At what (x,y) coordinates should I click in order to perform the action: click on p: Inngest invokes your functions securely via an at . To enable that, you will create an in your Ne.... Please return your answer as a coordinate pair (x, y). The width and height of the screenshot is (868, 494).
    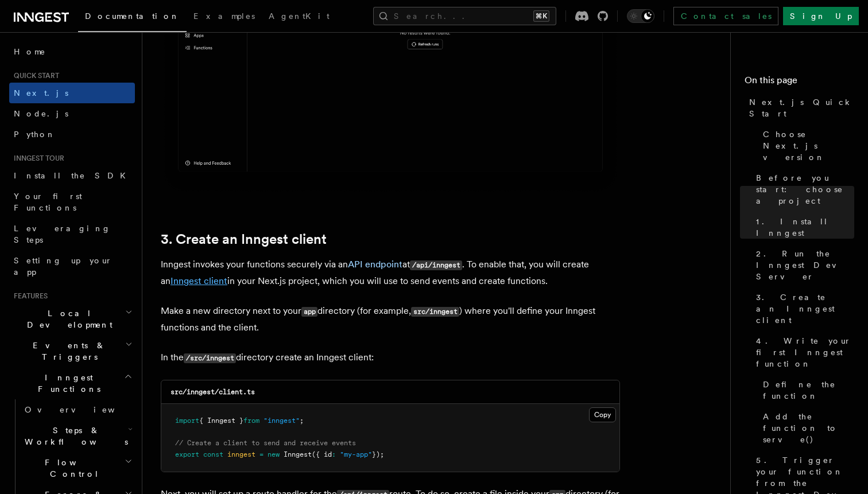
    Looking at the image, I should click on (390, 273).